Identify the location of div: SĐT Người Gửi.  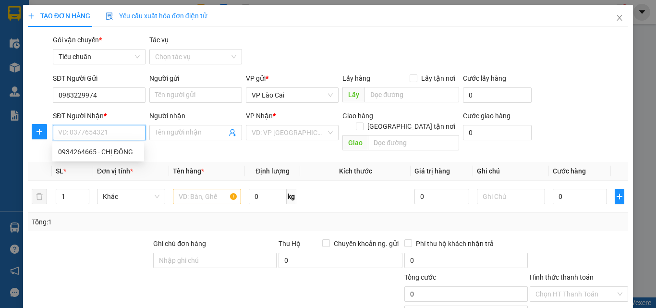
(99, 78).